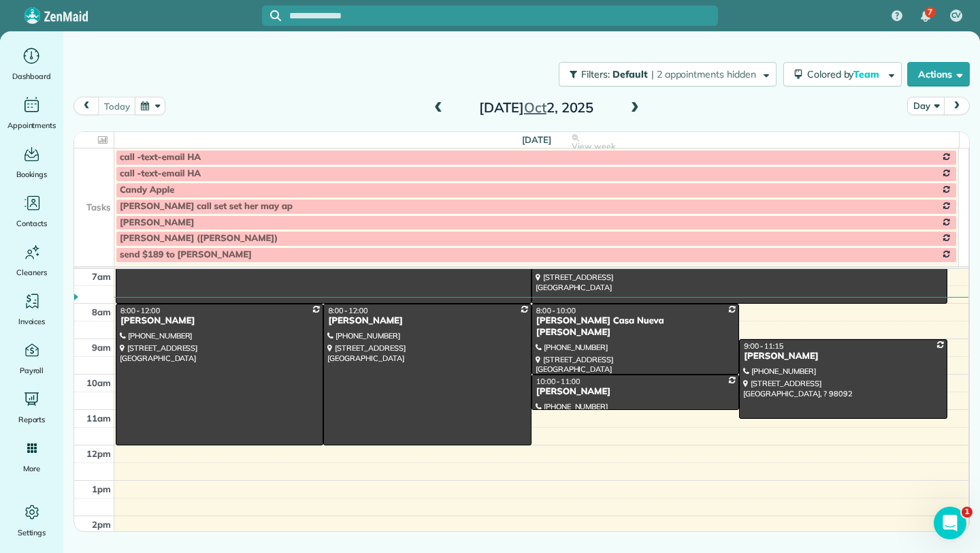  What do you see at coordinates (596, 74) in the screenshot?
I see `span: Filters:` at bounding box center [596, 74].